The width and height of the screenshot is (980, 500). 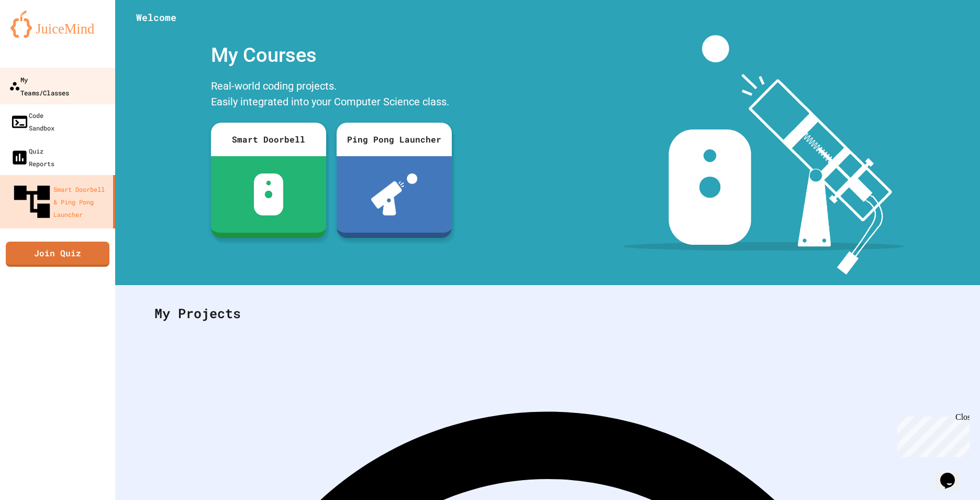 I want to click on div: Code Sandbox, so click(x=32, y=122).